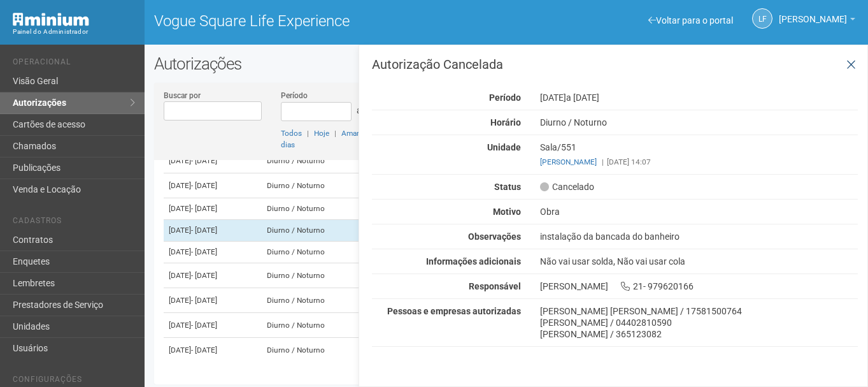 Image resolution: width=868 pixels, height=387 pixels. I want to click on strong: Horário, so click(505, 122).